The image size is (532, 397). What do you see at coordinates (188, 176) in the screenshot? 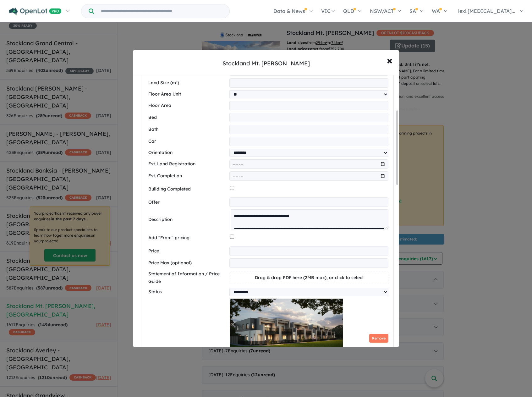
I see `label: Est. Completion` at bounding box center [188, 176].